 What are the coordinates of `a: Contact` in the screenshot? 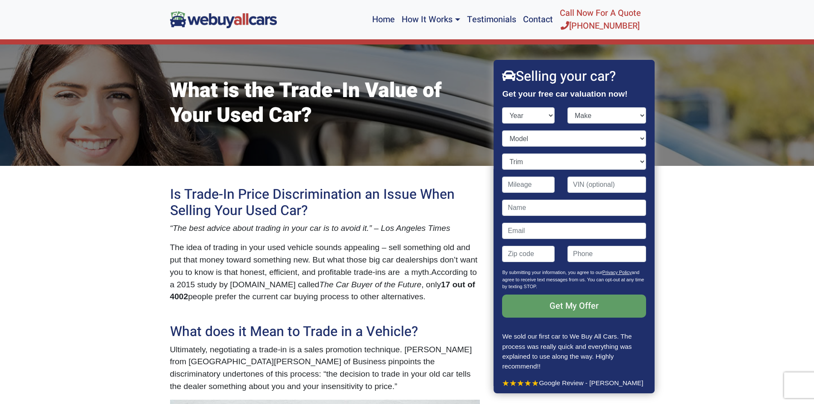 It's located at (538, 20).